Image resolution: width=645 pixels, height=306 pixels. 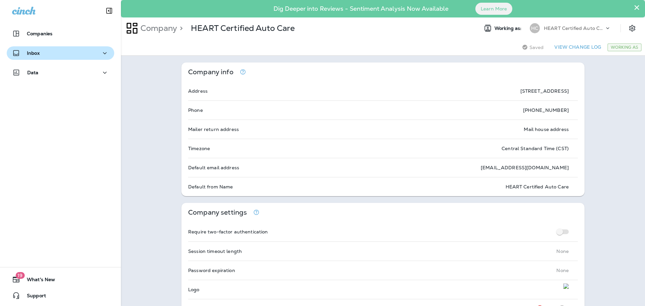 I want to click on button: Learn More, so click(x=494, y=9).